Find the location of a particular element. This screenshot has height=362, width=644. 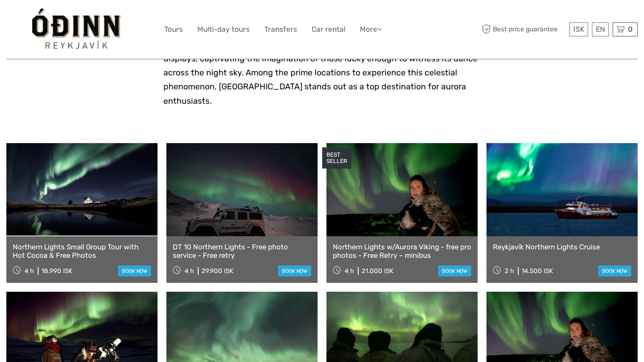

img: General Info: is located at coordinates (76, 29).